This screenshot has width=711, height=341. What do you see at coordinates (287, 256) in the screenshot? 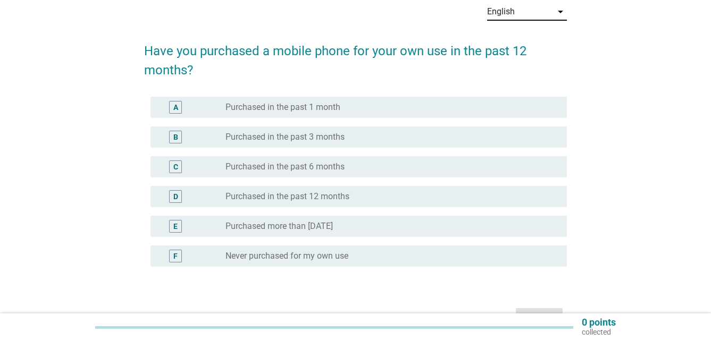
I see `label: Never purchased for my own use` at bounding box center [287, 256].